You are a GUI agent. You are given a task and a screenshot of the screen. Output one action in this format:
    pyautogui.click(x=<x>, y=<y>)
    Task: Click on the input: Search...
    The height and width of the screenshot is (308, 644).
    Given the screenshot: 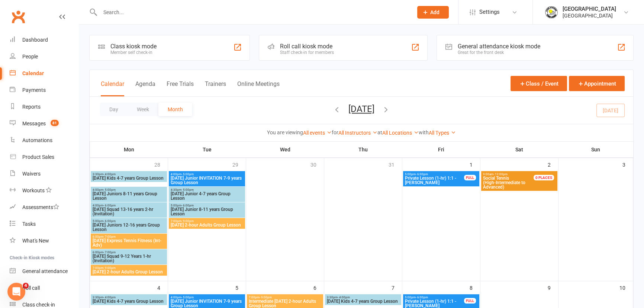 What is the action you would take?
    pyautogui.click(x=252, y=12)
    